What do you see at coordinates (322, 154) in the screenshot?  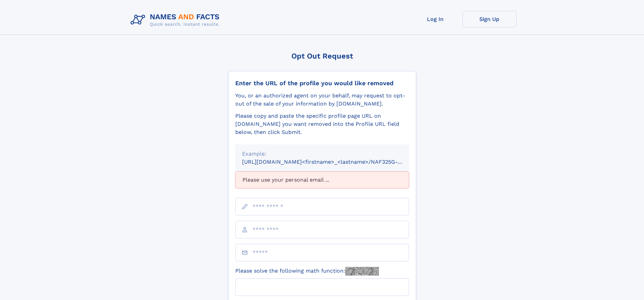 I see `div: Example:` at bounding box center [322, 154].